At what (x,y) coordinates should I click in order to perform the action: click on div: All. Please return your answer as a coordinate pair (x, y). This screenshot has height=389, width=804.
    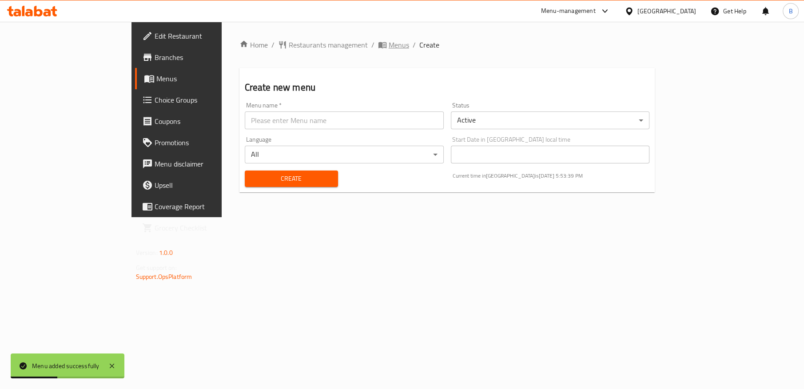
    Looking at the image, I should click on (344, 155).